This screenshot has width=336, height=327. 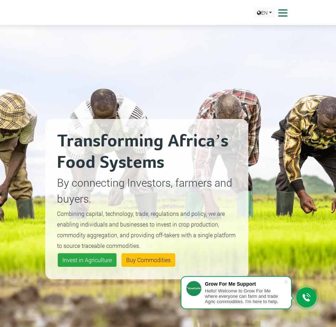 What do you see at coordinates (245, 284) in the screenshot?
I see `div: Grow For Me Support` at bounding box center [245, 284].